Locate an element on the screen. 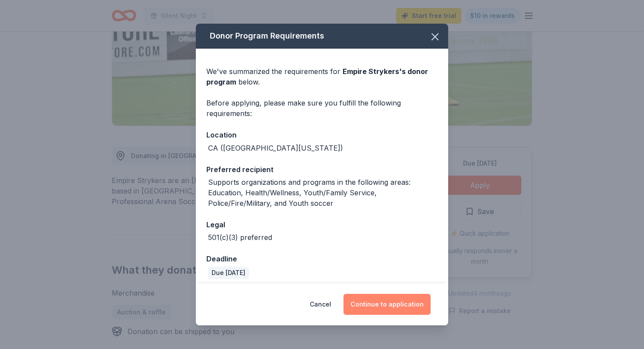 This screenshot has width=644, height=349. div: Donor Program Requirements is located at coordinates (322, 36).